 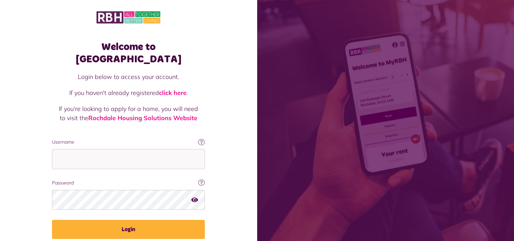 What do you see at coordinates (173, 92) in the screenshot?
I see `a: click here` at bounding box center [173, 92].